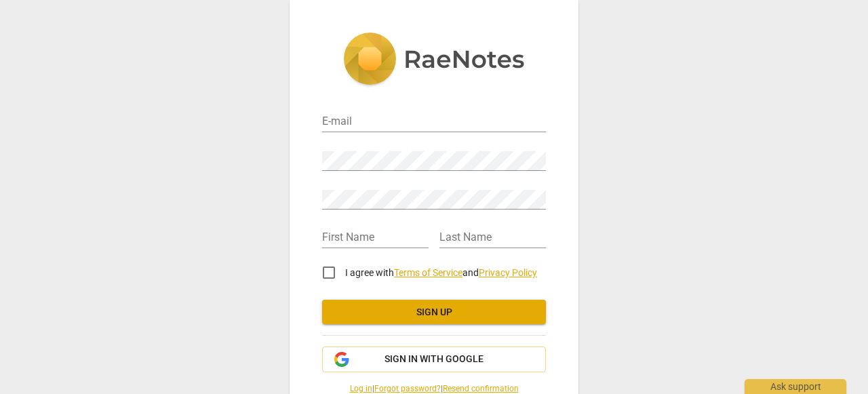 Image resolution: width=868 pixels, height=394 pixels. I want to click on a: Forgot password?, so click(407, 388).